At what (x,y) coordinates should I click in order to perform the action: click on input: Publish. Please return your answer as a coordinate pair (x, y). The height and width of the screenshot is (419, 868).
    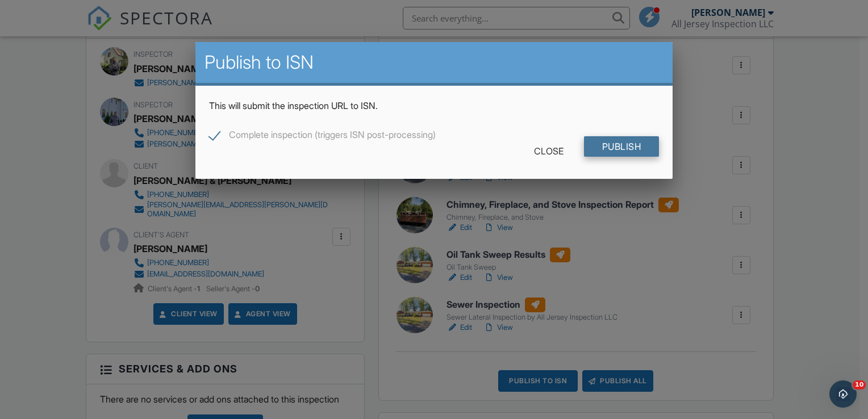
    Looking at the image, I should click on (621, 147).